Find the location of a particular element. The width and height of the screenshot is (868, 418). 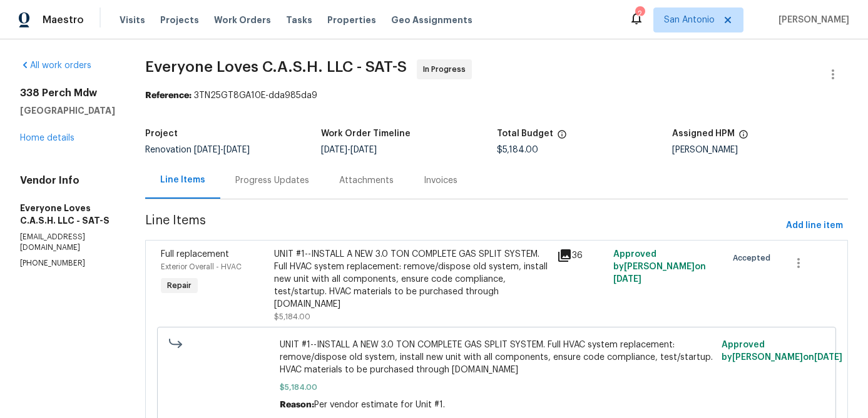

span: San Antonio is located at coordinates (689, 20).